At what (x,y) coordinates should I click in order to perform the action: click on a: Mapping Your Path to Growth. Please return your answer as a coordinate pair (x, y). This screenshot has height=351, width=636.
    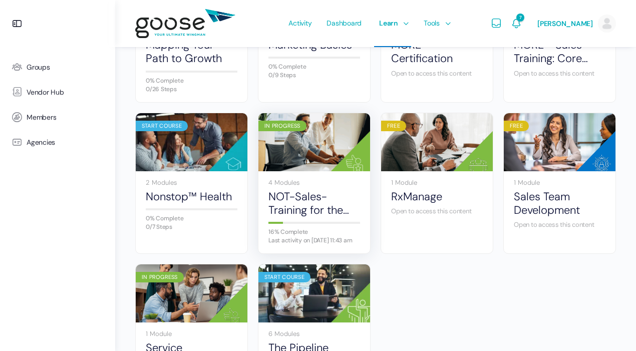
    Looking at the image, I should click on (191, 52).